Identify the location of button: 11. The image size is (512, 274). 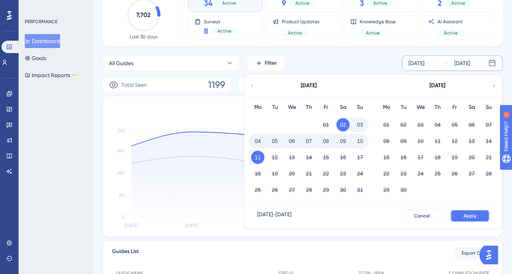
(258, 157).